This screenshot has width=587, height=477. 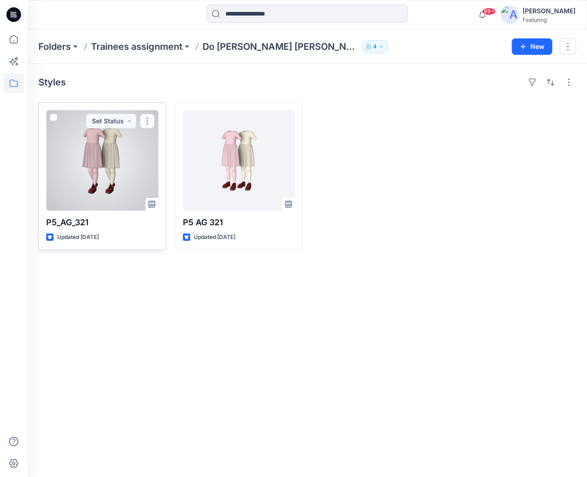 I want to click on button: New, so click(x=532, y=47).